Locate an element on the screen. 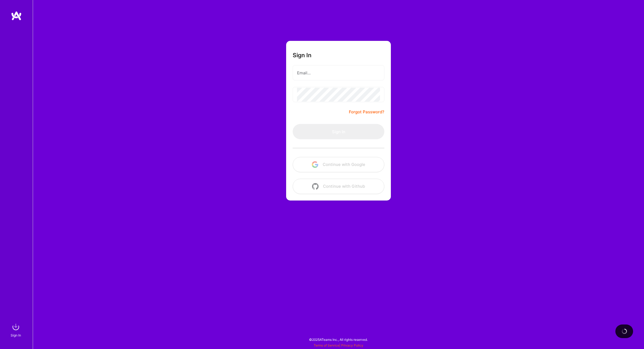  a: Terms of Service is located at coordinates (326, 345).